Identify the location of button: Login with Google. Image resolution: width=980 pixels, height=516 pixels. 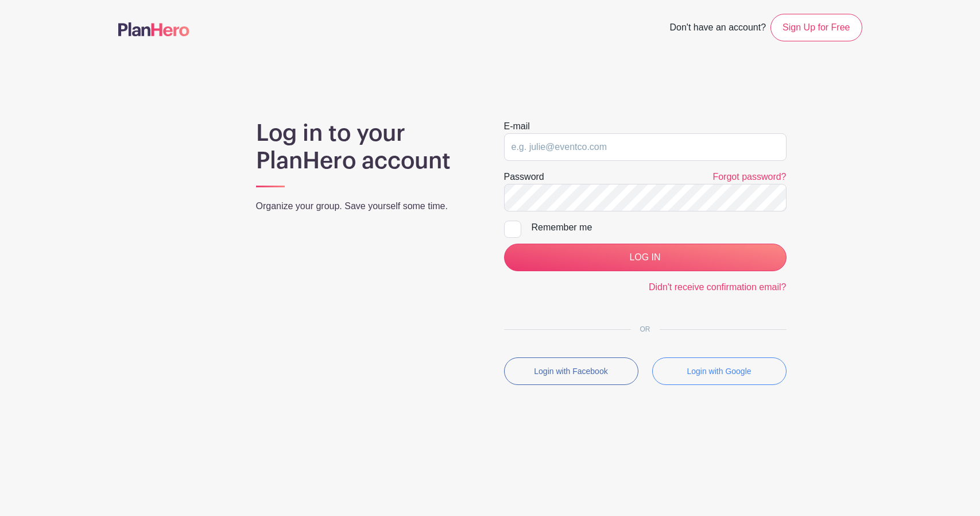
(720, 371).